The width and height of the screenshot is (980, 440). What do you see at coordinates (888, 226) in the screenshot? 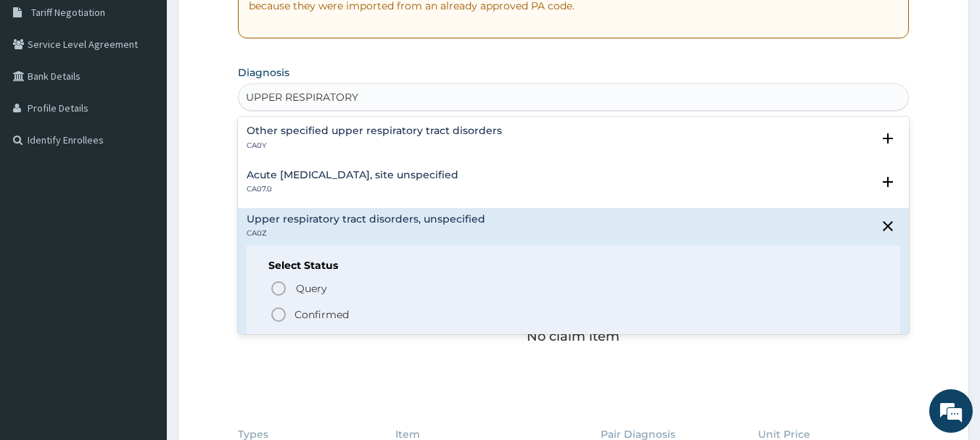
I see `i: close select status` at bounding box center [888, 226].